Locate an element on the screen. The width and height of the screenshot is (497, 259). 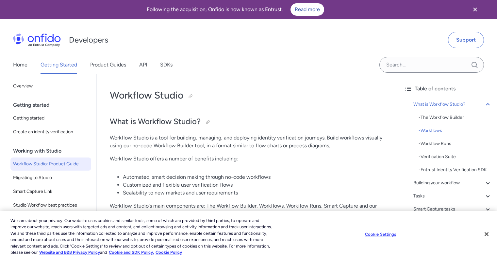
div: Smart Capture tasks is located at coordinates (453, 209).